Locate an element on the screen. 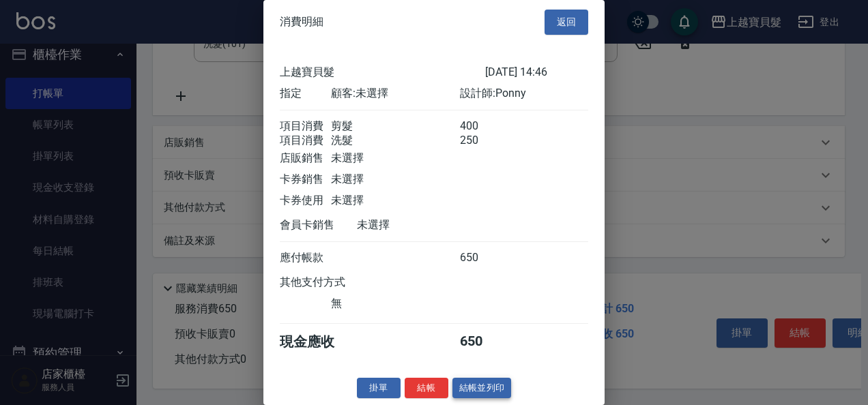 The width and height of the screenshot is (868, 405). div: 顧客: 未選擇 is located at coordinates (396, 93).